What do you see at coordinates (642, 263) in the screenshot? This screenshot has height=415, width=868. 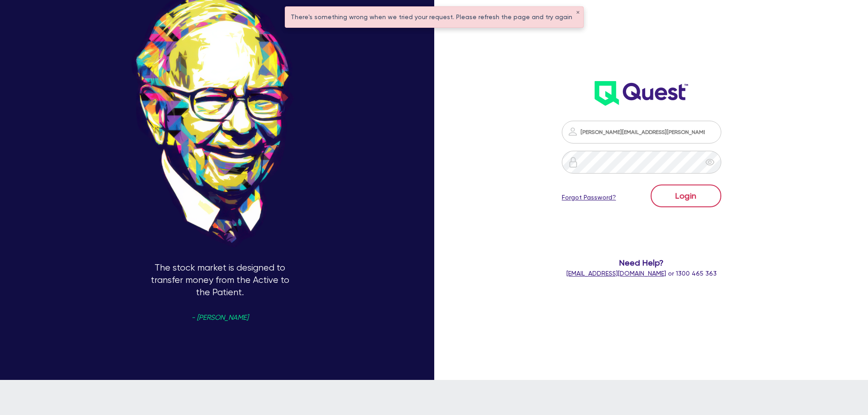 I see `span: Need Help?` at bounding box center [642, 263].